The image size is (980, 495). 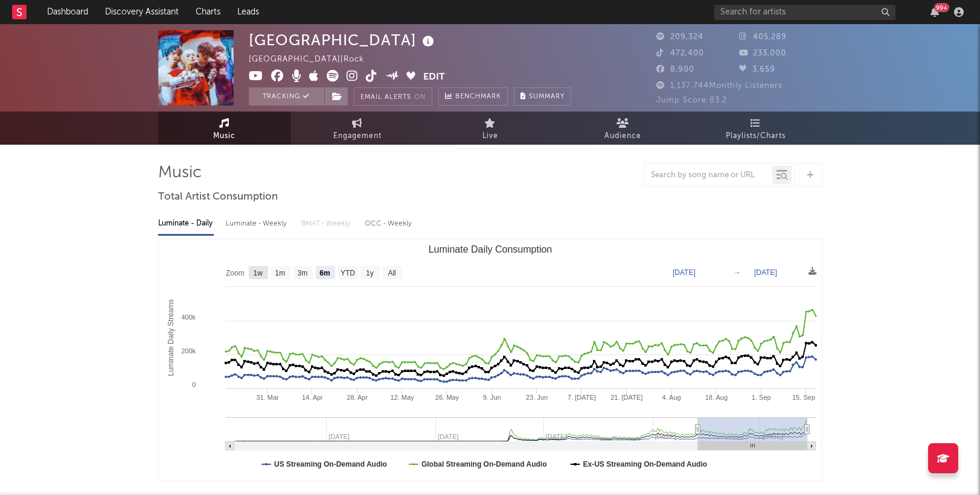 I want to click on text: Zoom, so click(x=235, y=274).